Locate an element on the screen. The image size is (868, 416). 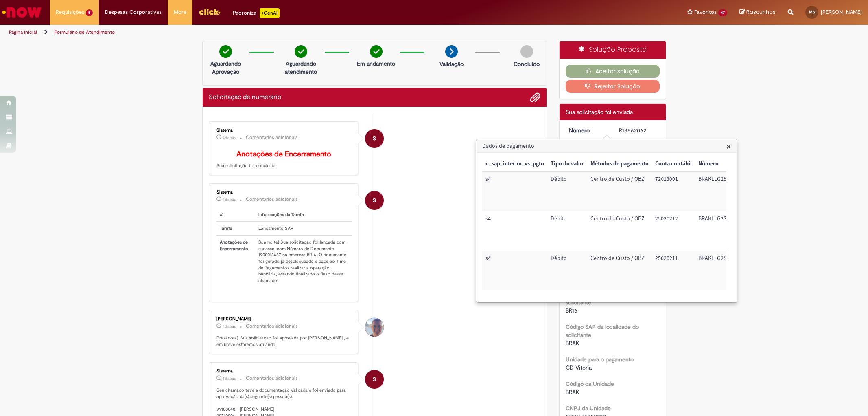
span: 5d atrás is located at coordinates (229, 378).